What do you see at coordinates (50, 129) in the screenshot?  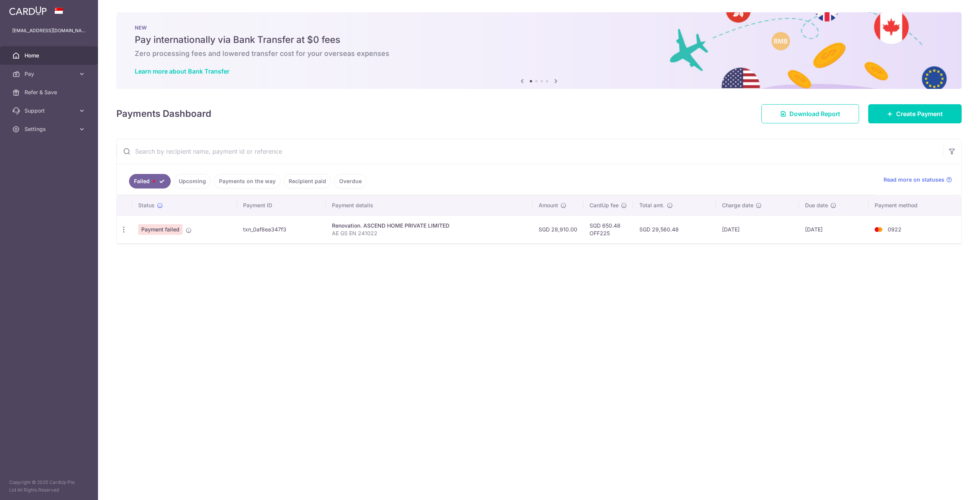 I see `span: Settings` at bounding box center [50, 129].